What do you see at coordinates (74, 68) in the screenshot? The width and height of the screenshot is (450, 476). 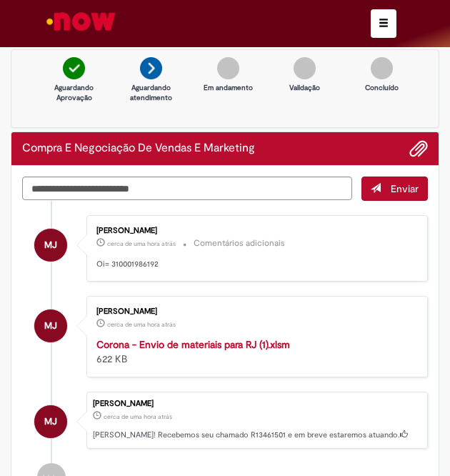 I see `img: check-circle-green.png` at bounding box center [74, 68].